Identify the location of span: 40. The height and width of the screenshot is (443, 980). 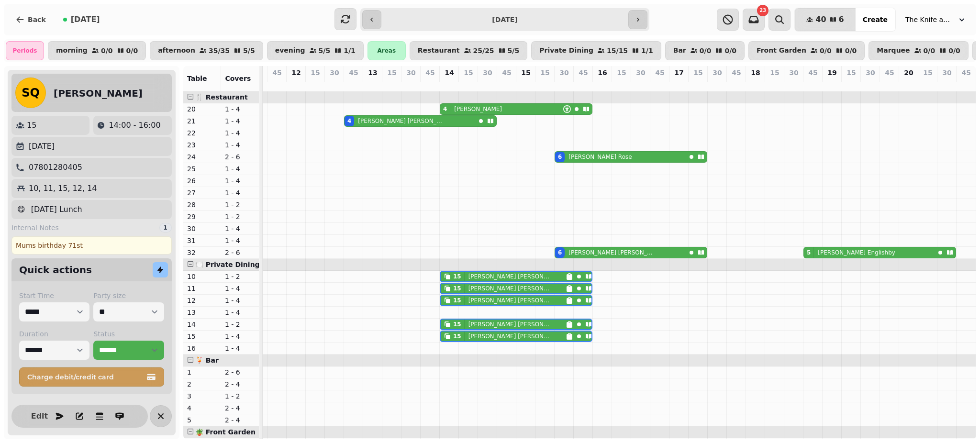
(820, 20).